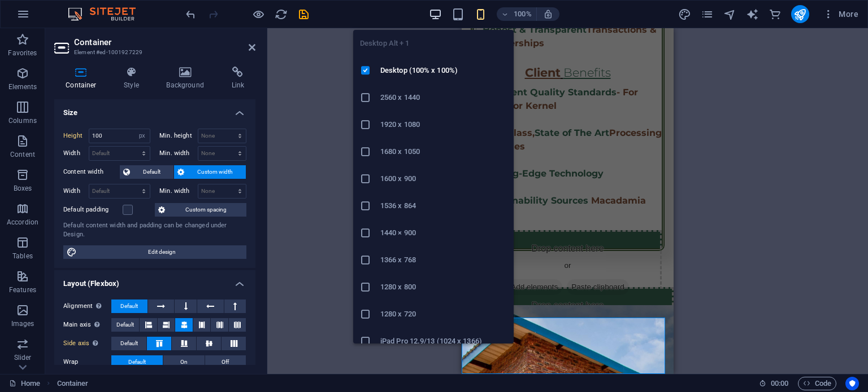  Describe the element at coordinates (752, 14) in the screenshot. I see `button: text_generator` at that location.